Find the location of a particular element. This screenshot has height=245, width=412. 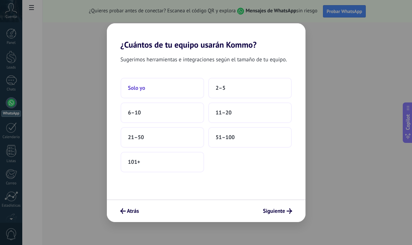

button: 2–5 is located at coordinates (250, 88).